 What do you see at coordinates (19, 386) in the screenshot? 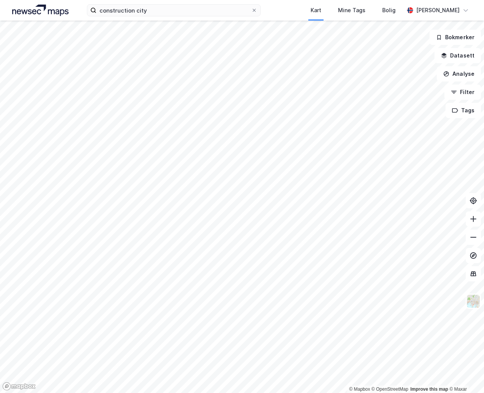
I see `a: Mapbox homepage` at bounding box center [19, 386].